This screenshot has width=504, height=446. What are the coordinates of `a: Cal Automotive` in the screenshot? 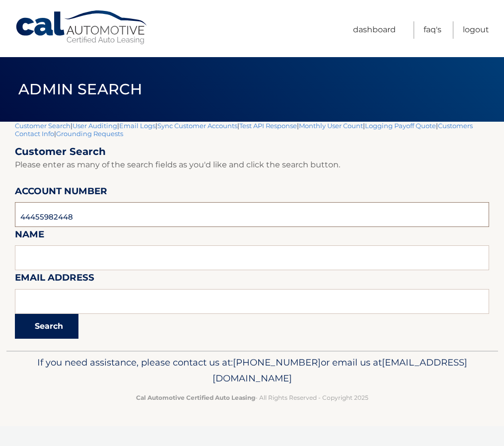 It's located at (82, 27).